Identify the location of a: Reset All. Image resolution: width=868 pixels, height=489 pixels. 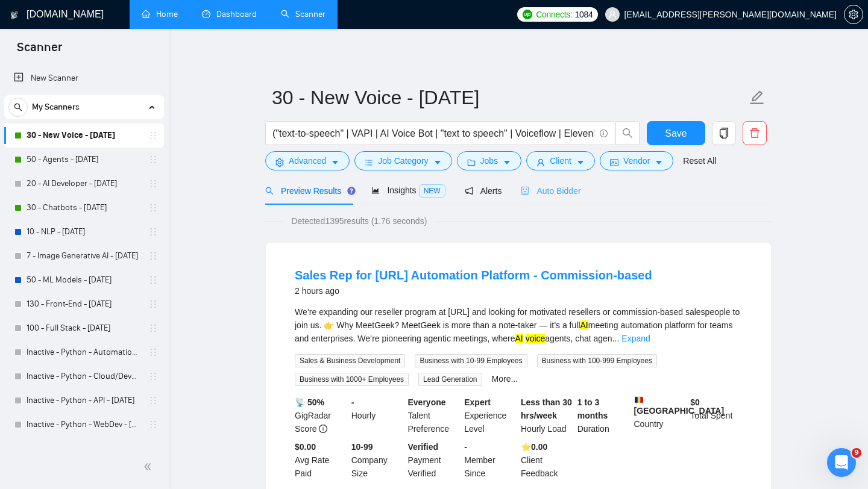
(699, 161).